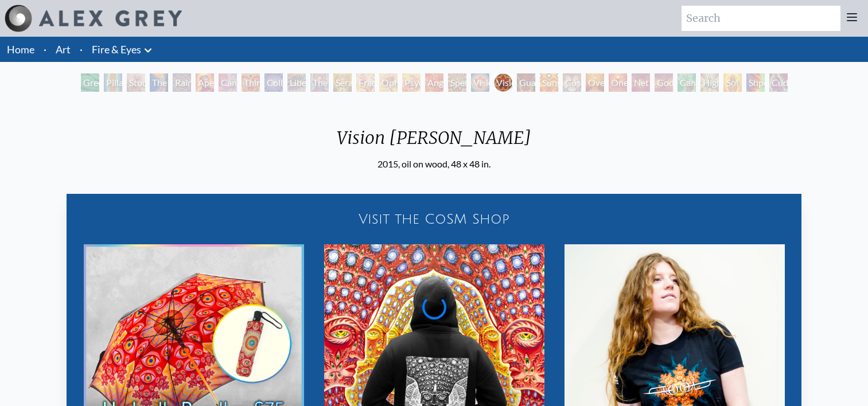  What do you see at coordinates (526, 83) in the screenshot?
I see `div: Guardian of Infinite Vision` at bounding box center [526, 83].